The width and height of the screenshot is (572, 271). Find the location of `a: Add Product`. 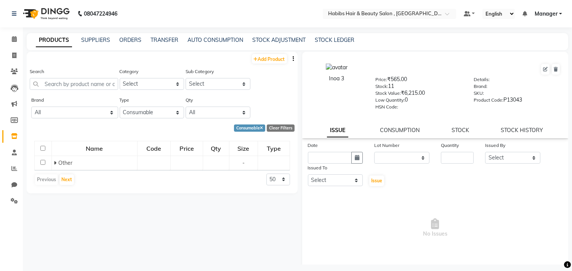

a: Add Product is located at coordinates (269, 59).